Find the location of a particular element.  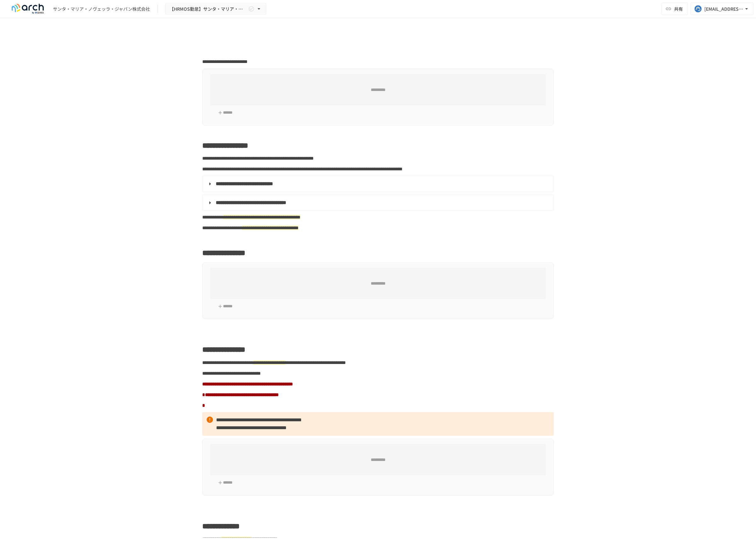

button: 【HRMOS勤怠】サンタ・マリア・ノヴェッラ・ジャパン株式会社_初期設定サポート is located at coordinates (216, 9).